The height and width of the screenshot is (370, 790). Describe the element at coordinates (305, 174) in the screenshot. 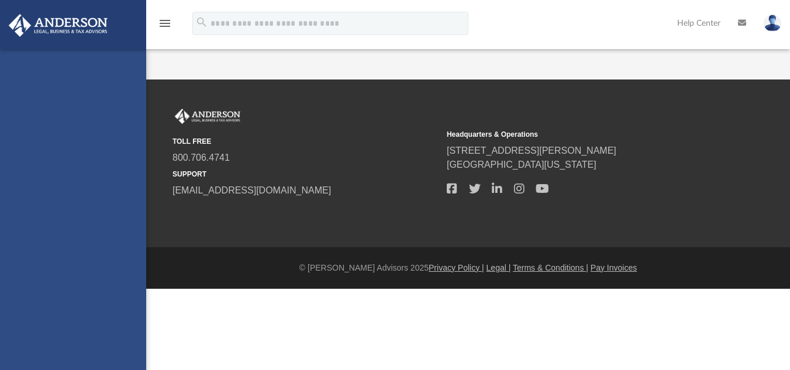

I see `small: SUPPORT` at that location.